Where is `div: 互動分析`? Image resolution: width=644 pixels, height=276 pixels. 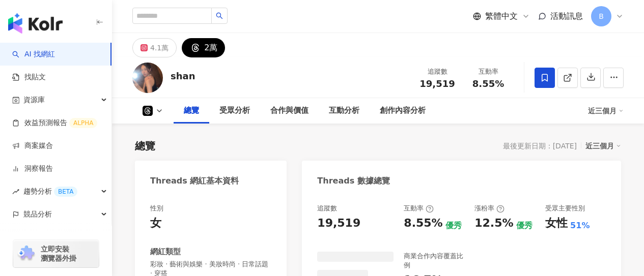
div: 互動分析 is located at coordinates (344, 111).